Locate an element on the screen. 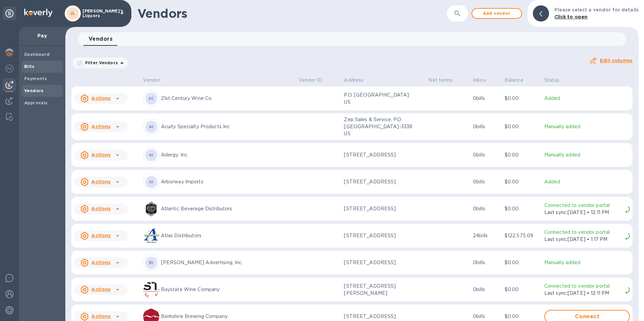 This screenshot has width=644, height=321. b: Vendors is located at coordinates (34, 91).